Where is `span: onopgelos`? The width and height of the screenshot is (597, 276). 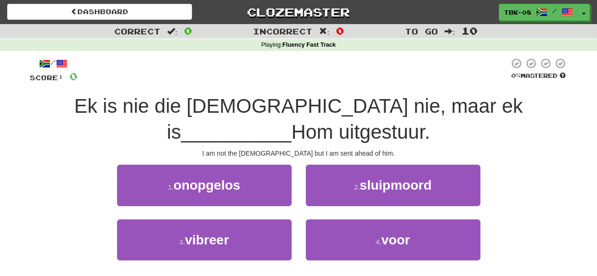
span: onopgelos is located at coordinates (207, 185).